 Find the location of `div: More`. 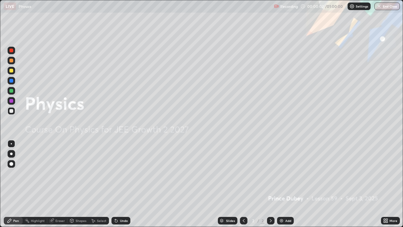

div: More is located at coordinates (393, 220).